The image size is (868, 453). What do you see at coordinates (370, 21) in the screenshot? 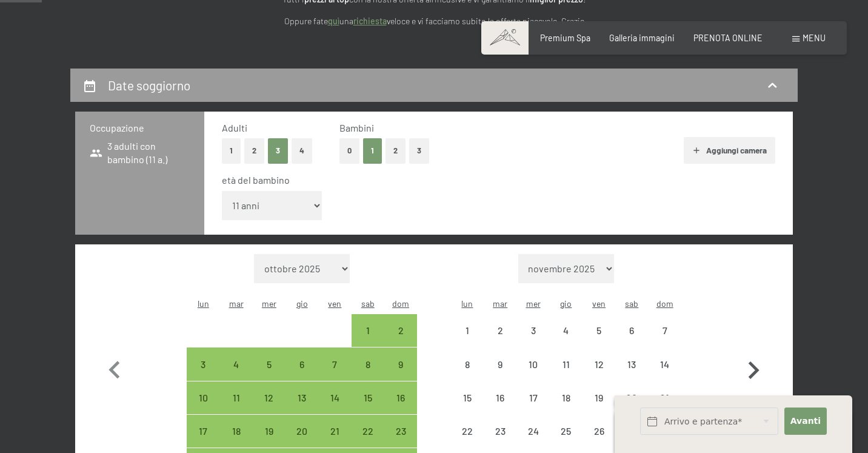
I see `a: richiesta` at bounding box center [370, 21].